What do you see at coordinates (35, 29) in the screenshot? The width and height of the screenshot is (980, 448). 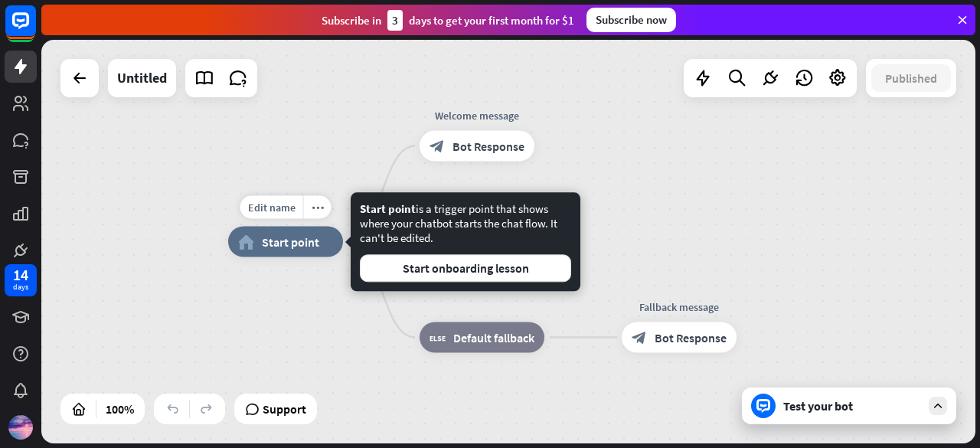 I see `button: Open LiveChat chat widget` at bounding box center [35, 29].